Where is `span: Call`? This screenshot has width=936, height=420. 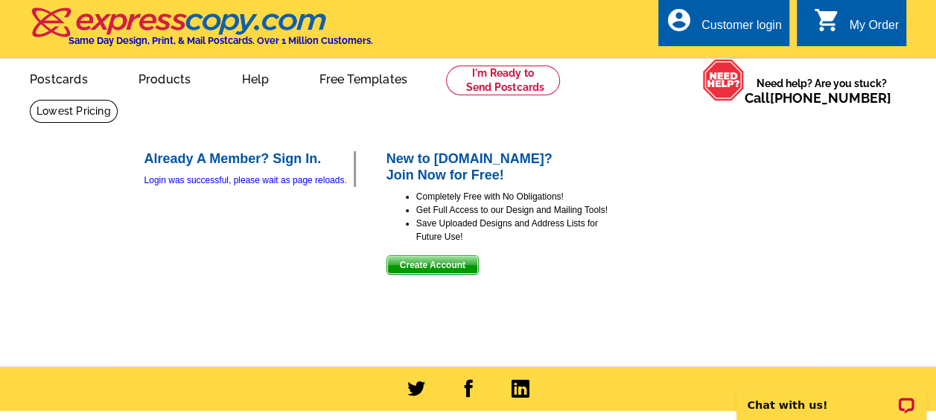 span: Call is located at coordinates (817, 98).